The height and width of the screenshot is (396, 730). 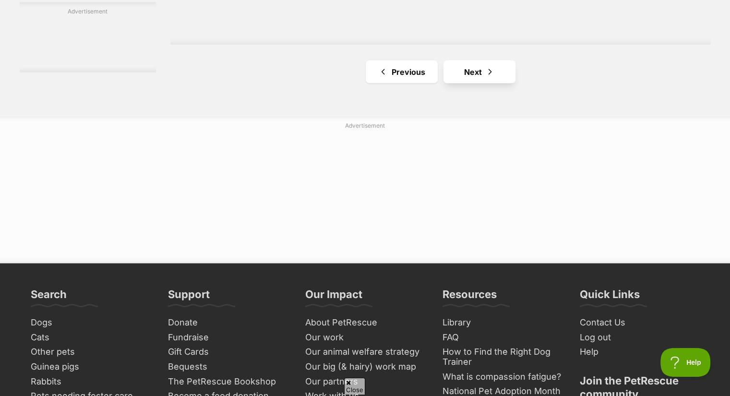 What do you see at coordinates (469, 297) in the screenshot?
I see `h3: Resources` at bounding box center [469, 297].